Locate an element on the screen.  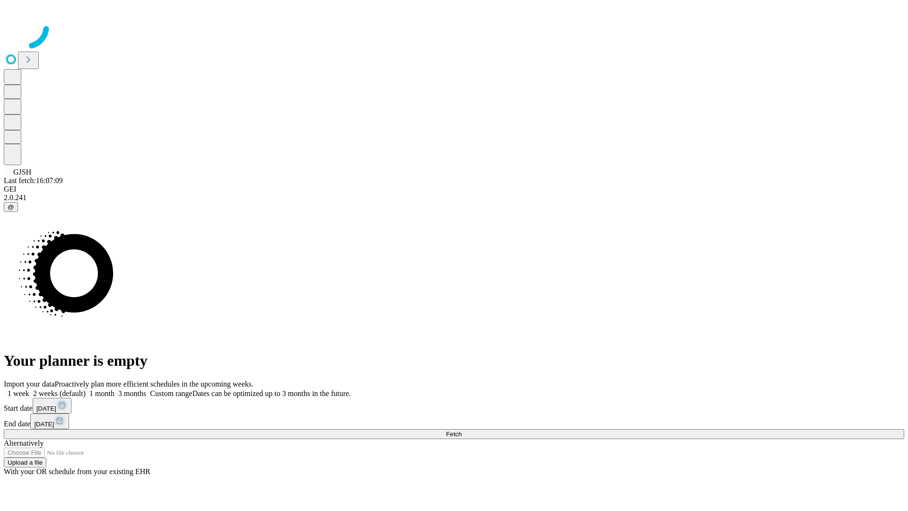
button: Upload a file is located at coordinates (25, 462).